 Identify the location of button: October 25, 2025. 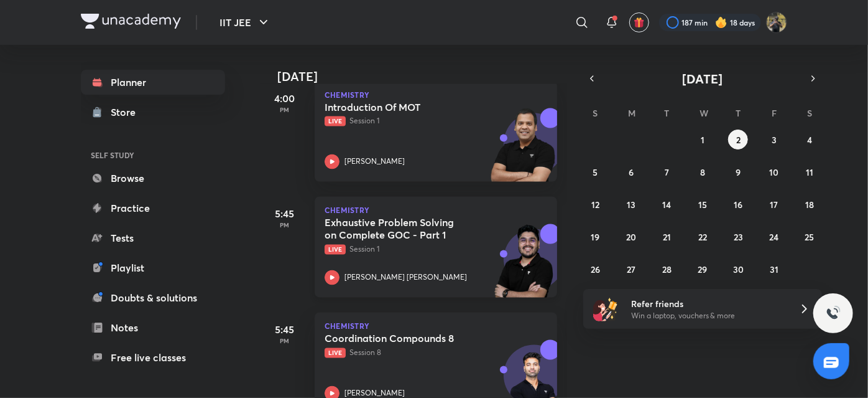
(809, 236).